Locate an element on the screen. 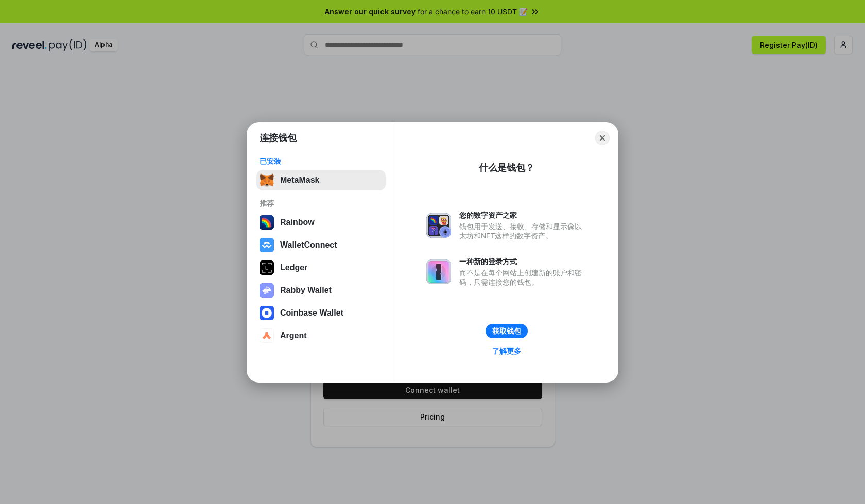 This screenshot has height=504, width=865. div: 获取钱包 is located at coordinates (507, 331).